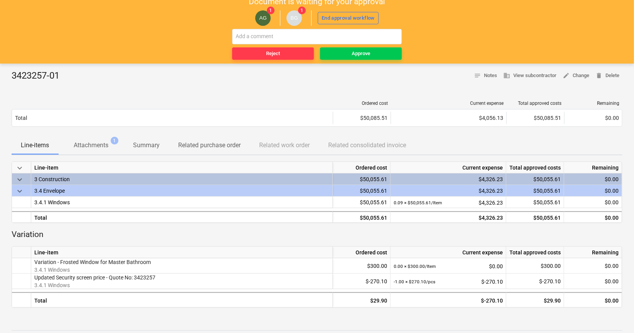  I want to click on span: View subcontractor, so click(530, 76).